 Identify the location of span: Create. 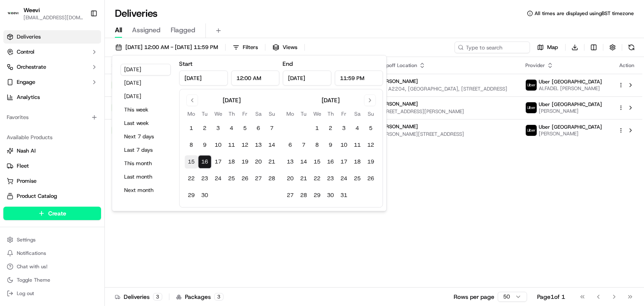
(57, 214).